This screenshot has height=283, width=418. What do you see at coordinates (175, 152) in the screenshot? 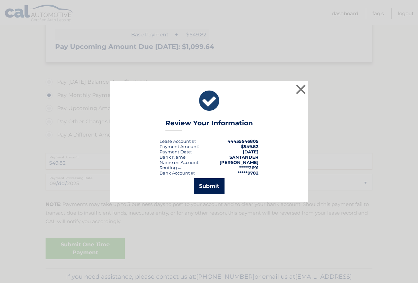
I see `span: Payment Date` at bounding box center [175, 152].